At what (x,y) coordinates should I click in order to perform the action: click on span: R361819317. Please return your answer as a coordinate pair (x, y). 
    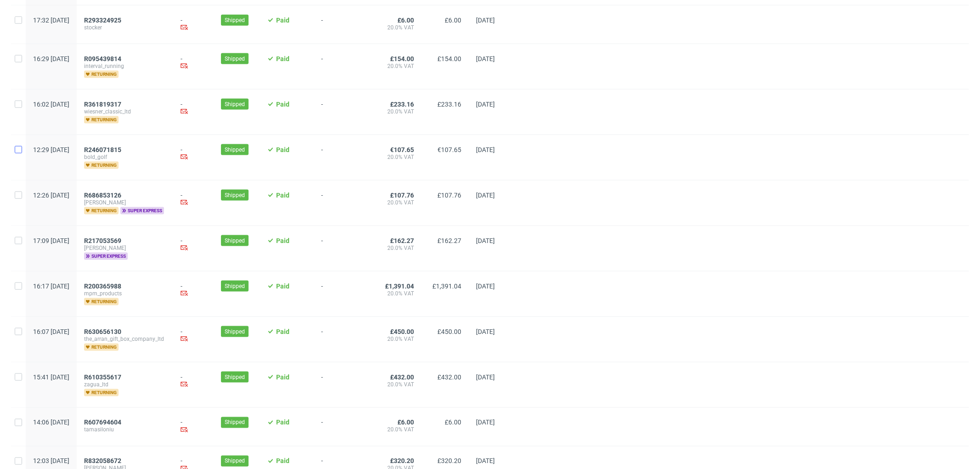
    Looking at the image, I should click on (102, 104).